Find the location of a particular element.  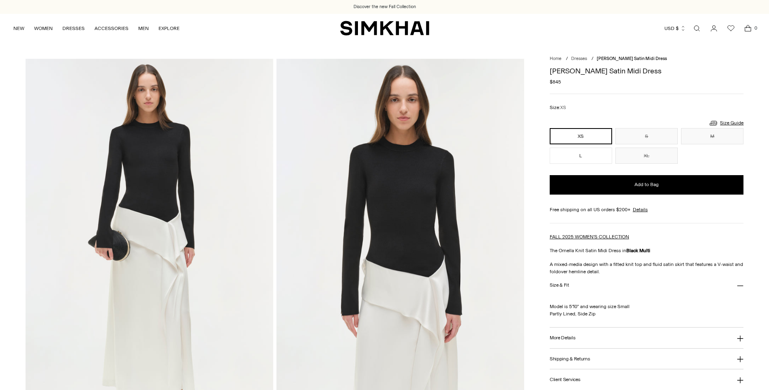

button: Shipping & Returns is located at coordinates (647, 359).